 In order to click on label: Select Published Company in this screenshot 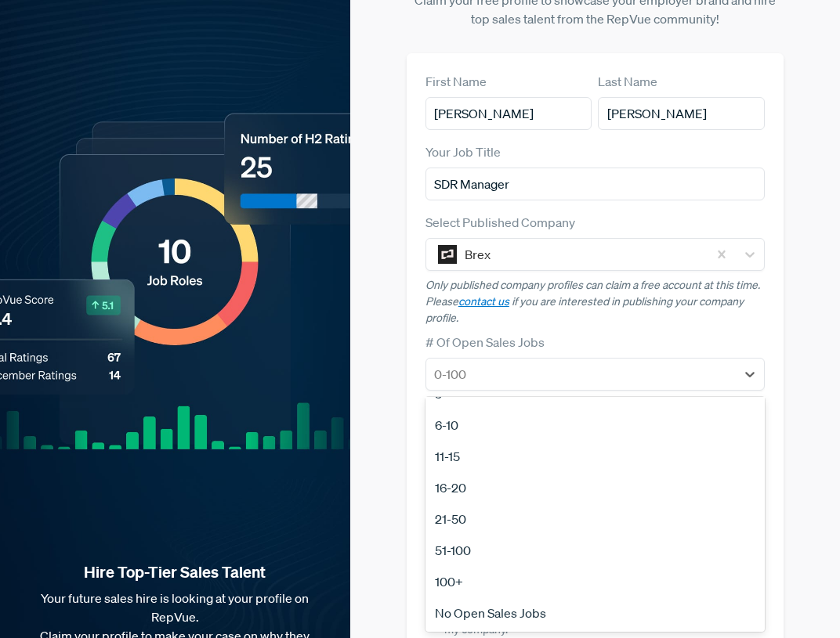, I will do `click(500, 223)`.